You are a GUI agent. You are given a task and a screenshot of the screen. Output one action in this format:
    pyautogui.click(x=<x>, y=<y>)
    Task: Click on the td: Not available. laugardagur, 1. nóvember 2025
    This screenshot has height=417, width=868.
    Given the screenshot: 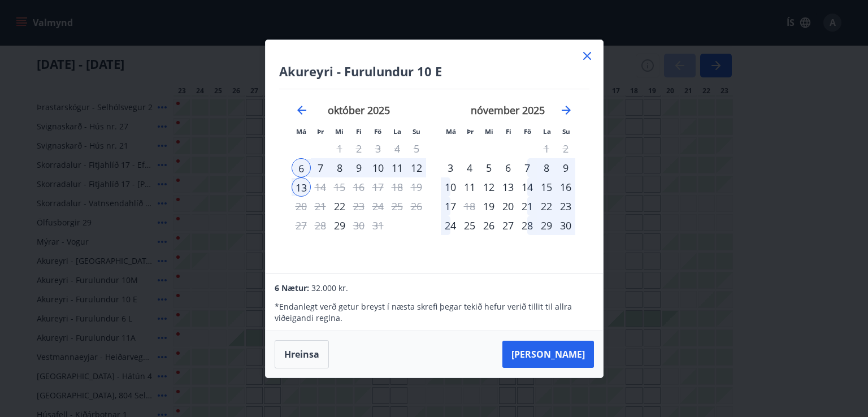 What is the action you would take?
    pyautogui.click(x=547, y=149)
    